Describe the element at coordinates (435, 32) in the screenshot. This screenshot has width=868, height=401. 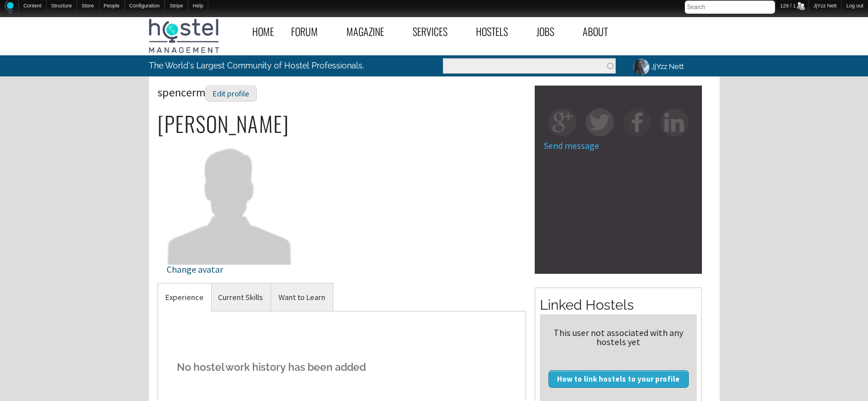
I see `a: Services` at that location.